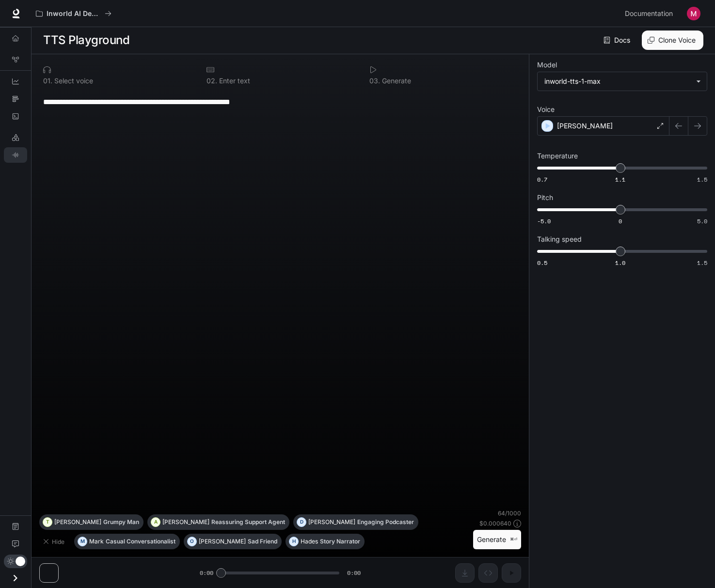  Describe the element at coordinates (497, 540) in the screenshot. I see `button: Generate⌘⏎` at that location.